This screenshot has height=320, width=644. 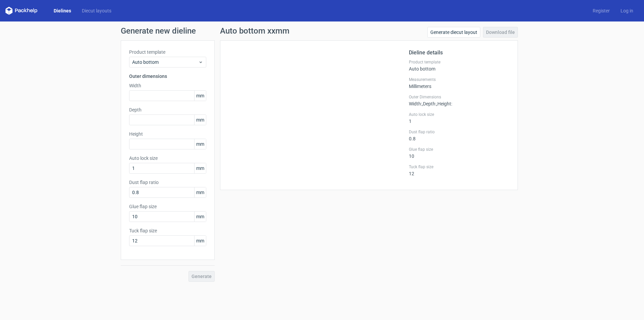 What do you see at coordinates (627, 11) in the screenshot?
I see `a: Log in` at bounding box center [627, 11].